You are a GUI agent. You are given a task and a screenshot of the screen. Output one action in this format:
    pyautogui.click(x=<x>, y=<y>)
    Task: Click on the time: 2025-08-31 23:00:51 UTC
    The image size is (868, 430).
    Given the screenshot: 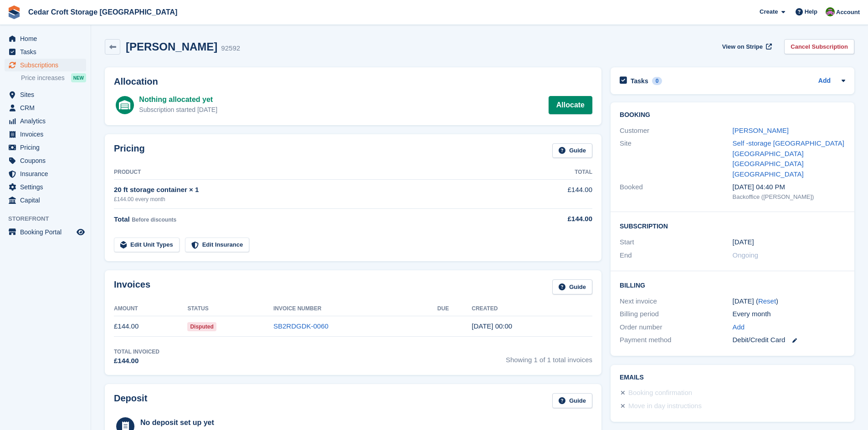 What is the action you would take?
    pyautogui.click(x=491, y=326)
    